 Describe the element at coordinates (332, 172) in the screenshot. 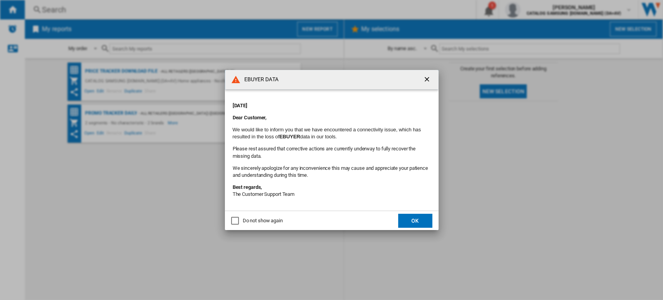

I see `p: We sincerely apologize for any inconvenience this may cause and appreciate your patience and unde...` at that location.